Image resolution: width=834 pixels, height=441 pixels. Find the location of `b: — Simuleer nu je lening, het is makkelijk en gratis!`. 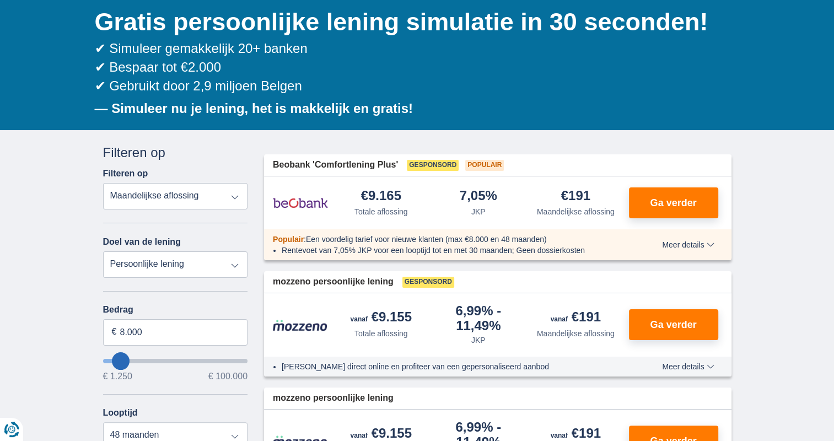

b: — Simuleer nu je lening, het is makkelijk en gratis! is located at coordinates (254, 108).